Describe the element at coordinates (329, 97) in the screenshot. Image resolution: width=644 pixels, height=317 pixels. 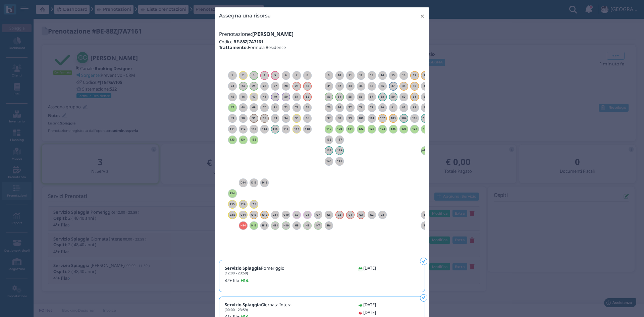
I see `h6: 53` at that location.